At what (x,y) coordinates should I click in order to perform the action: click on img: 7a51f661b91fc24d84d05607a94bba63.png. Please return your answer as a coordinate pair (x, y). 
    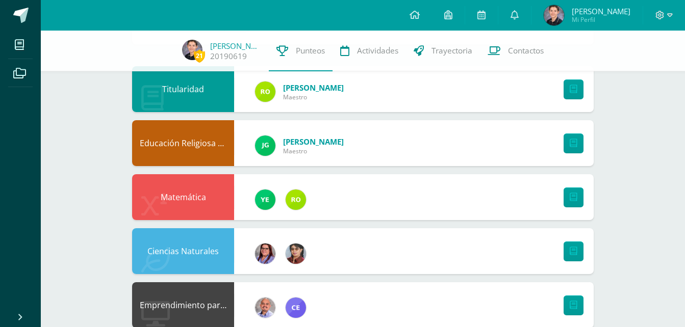
    Looking at the image, I should click on (296, 308).